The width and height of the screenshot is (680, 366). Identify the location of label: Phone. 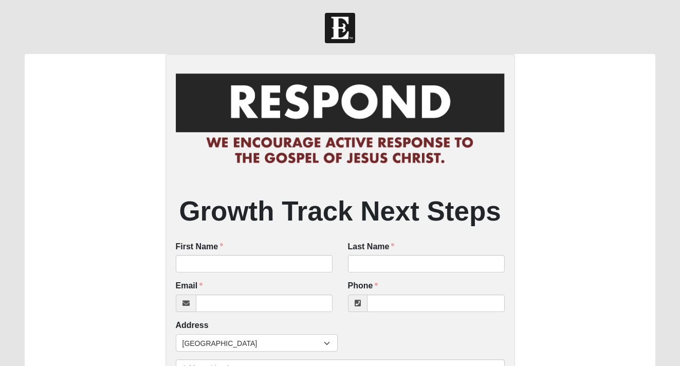
(363, 286).